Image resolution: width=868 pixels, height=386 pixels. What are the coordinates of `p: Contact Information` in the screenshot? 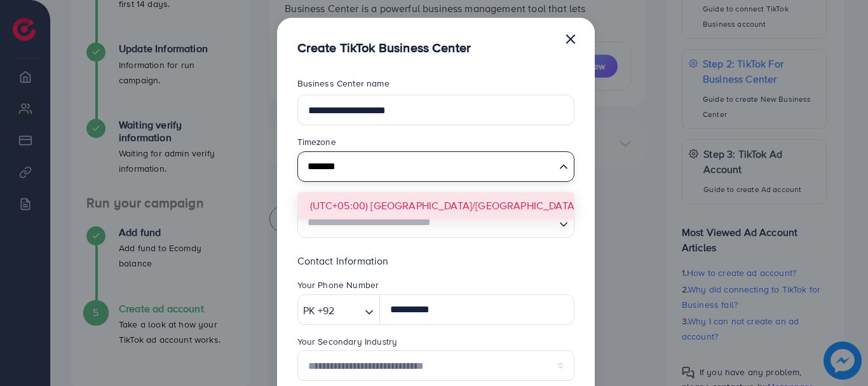 It's located at (436, 261).